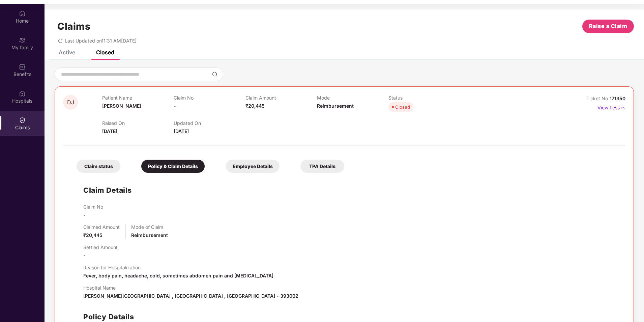  Describe the element at coordinates (210, 123) in the screenshot. I see `p: Updated On` at that location.